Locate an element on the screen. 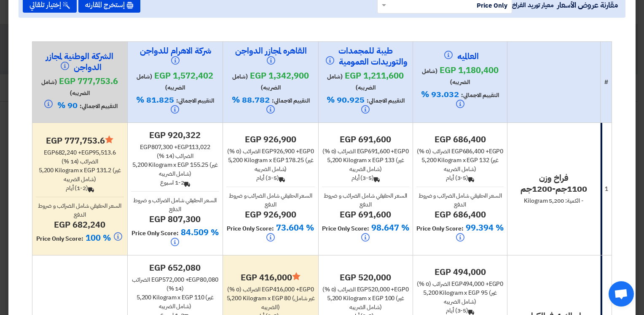 The height and width of the screenshot is (315, 644). div: 686,400 + 0 الضرائب (0 %) is located at coordinates (460, 151).